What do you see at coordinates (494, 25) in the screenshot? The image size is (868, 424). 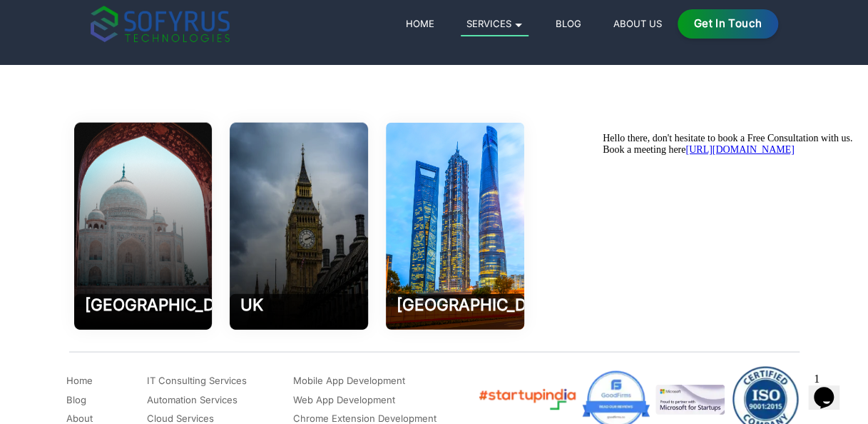 I see `a: Services 🞃` at bounding box center [494, 25].